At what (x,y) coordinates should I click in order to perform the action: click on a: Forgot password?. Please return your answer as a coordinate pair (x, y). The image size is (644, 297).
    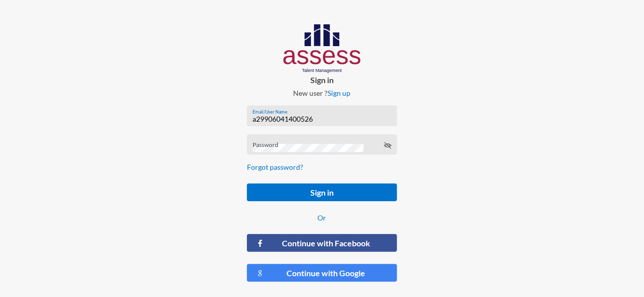
    Looking at the image, I should click on (275, 167).